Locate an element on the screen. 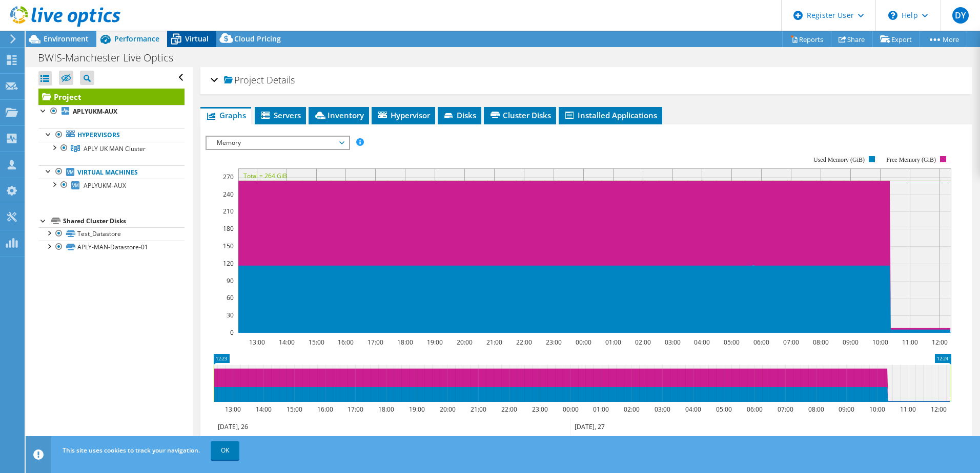 The width and height of the screenshot is (980, 473). a: APLY-MAN-Datastore-01 is located at coordinates (111, 248).